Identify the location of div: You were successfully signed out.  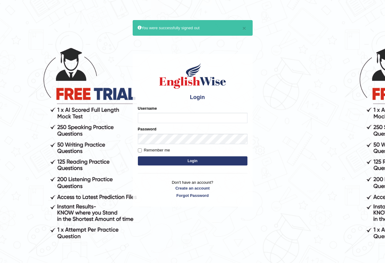
(193, 28).